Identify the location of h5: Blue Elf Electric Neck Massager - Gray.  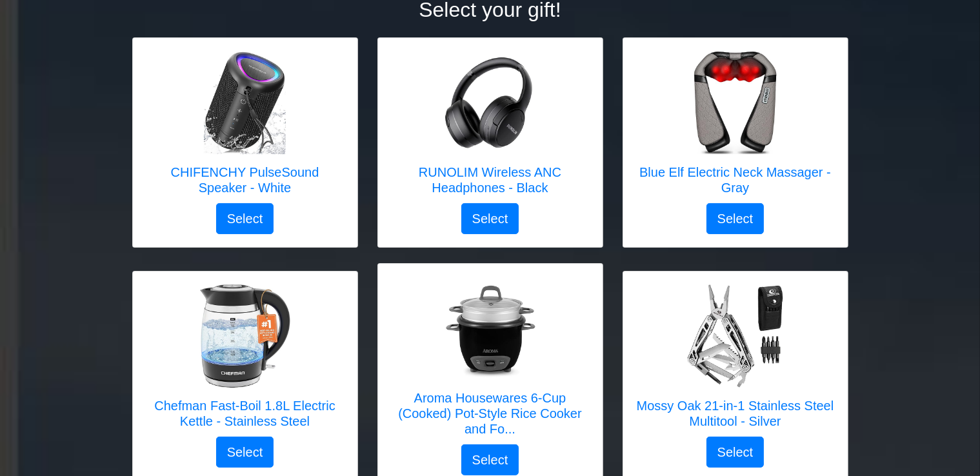
(735, 180).